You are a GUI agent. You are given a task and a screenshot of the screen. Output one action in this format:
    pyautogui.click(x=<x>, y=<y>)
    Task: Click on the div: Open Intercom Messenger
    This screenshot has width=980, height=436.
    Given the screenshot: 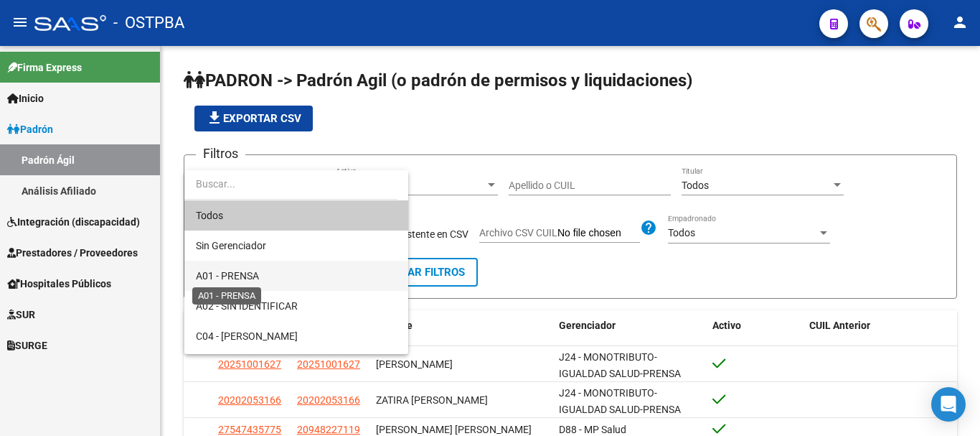 What is the action you would take?
    pyautogui.click(x=949, y=404)
    